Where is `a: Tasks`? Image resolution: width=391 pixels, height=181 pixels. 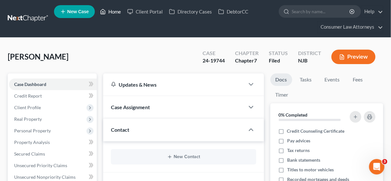 a: Tasks is located at coordinates (306, 80).